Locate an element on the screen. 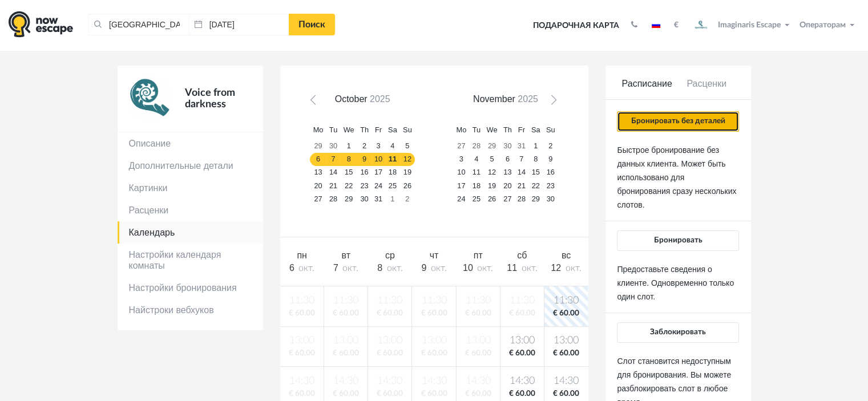  a: 23 is located at coordinates (550, 185).